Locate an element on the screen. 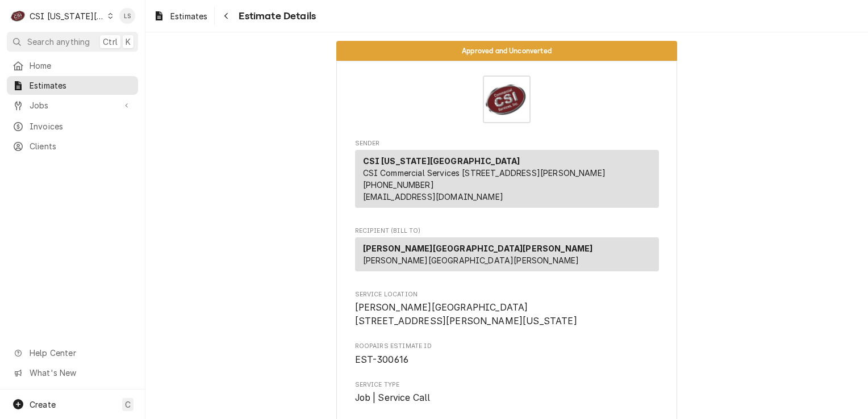  span: EST-300616 is located at coordinates (382, 359).